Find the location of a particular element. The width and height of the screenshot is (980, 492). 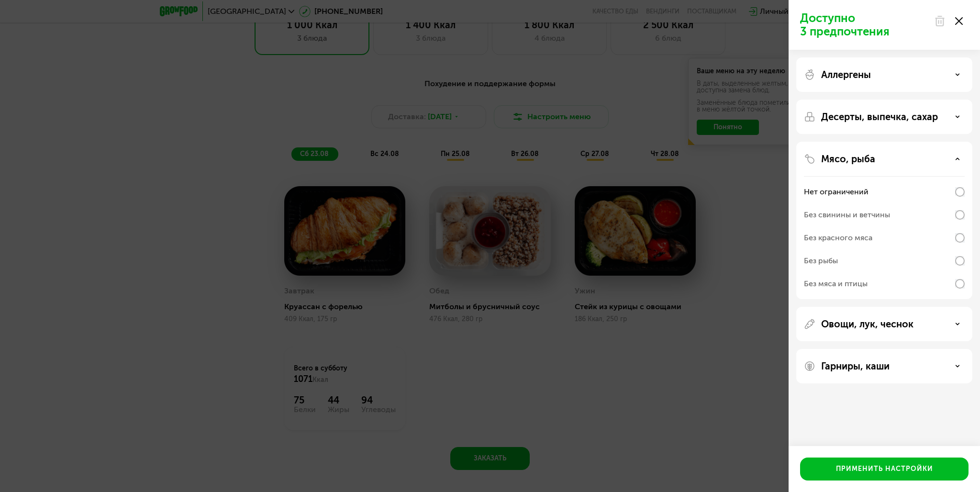

div: Без свинины и ветчины is located at coordinates (847, 215).